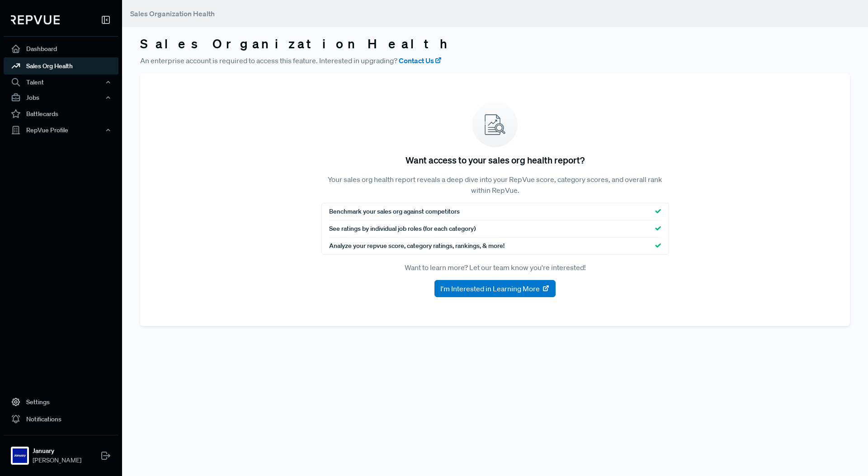  Describe the element at coordinates (61, 114) in the screenshot. I see `a: Battlecards` at that location.